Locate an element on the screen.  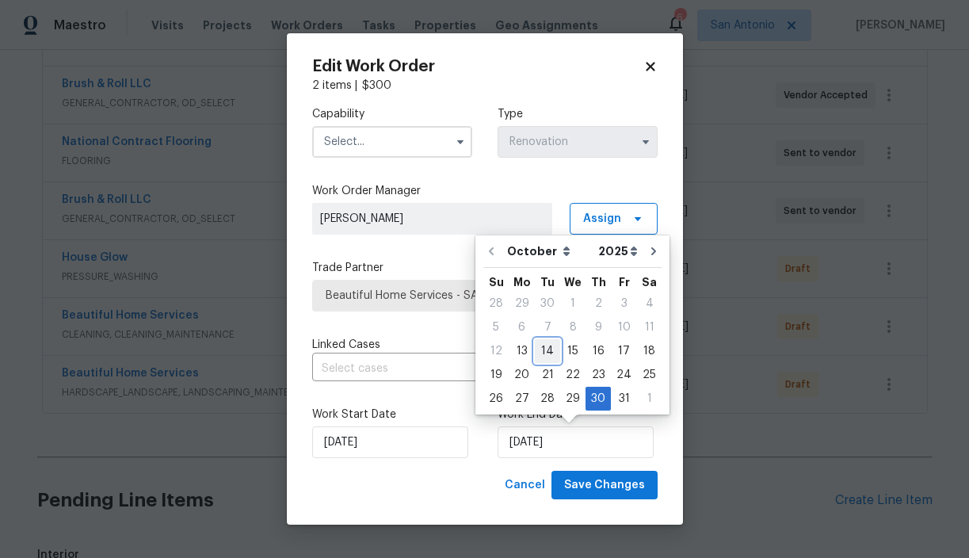
div: Thu Oct 16 2025 is located at coordinates (598, 351).